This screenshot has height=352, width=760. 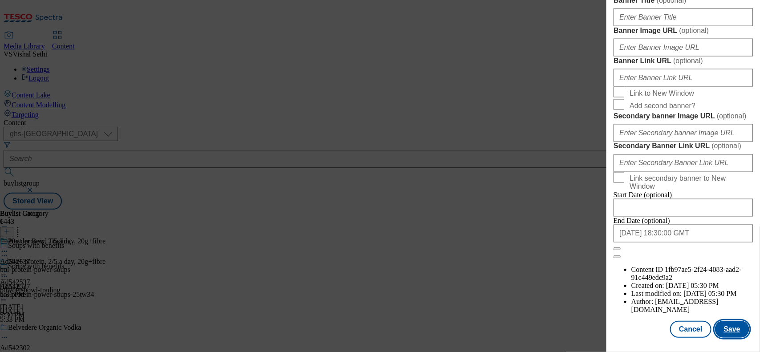 I want to click on span: Link to New Window, so click(x=662, y=94).